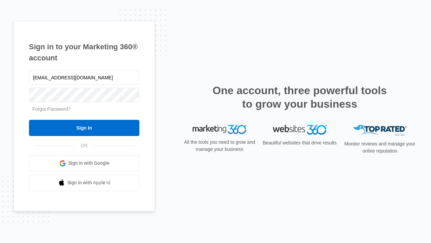 The height and width of the screenshot is (243, 431). What do you see at coordinates (84, 145) in the screenshot?
I see `span: OR` at bounding box center [84, 145].